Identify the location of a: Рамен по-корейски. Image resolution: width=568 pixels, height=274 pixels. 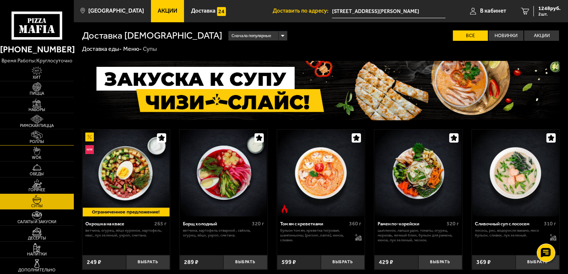
(418, 173).